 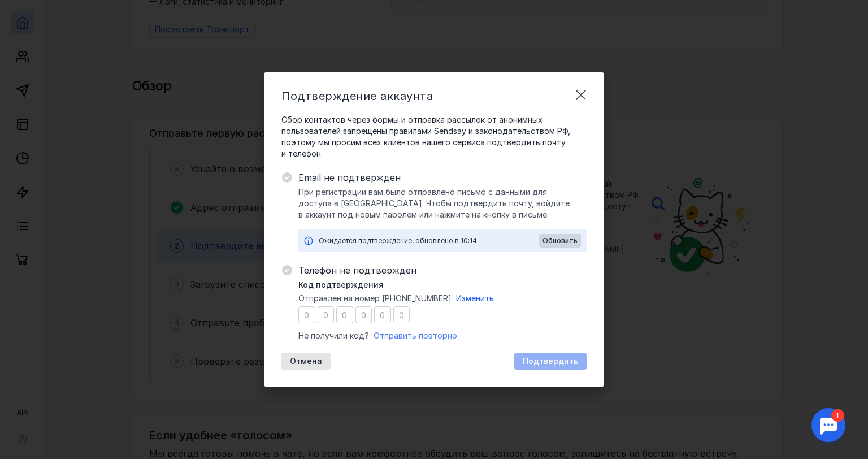 I want to click on span: Телефон не подтвержден, so click(x=443, y=270).